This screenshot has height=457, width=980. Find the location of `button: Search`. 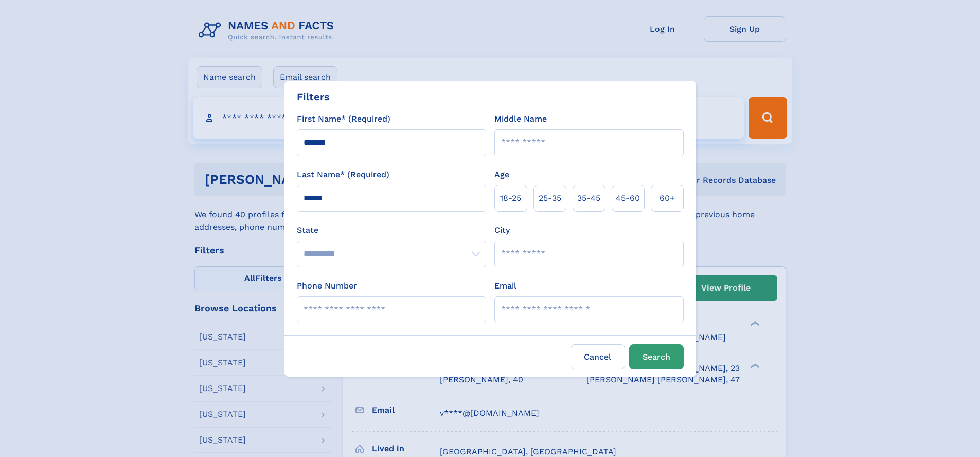

button: Search is located at coordinates (656, 356).